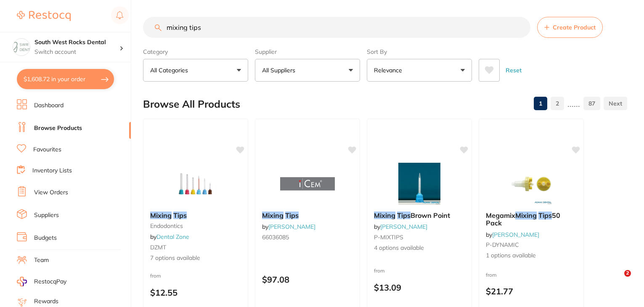  What do you see at coordinates (570, 27) in the screenshot?
I see `button: Create Product` at bounding box center [570, 27].